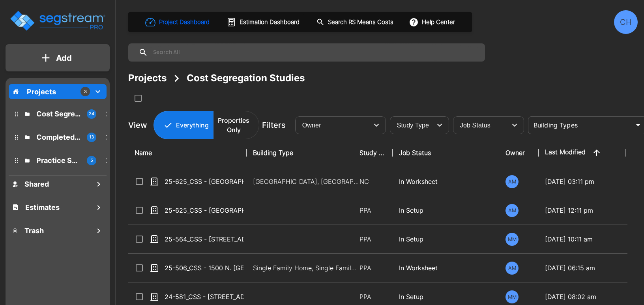  What do you see at coordinates (92, 114) in the screenshot?
I see `p: 24` at bounding box center [92, 114].